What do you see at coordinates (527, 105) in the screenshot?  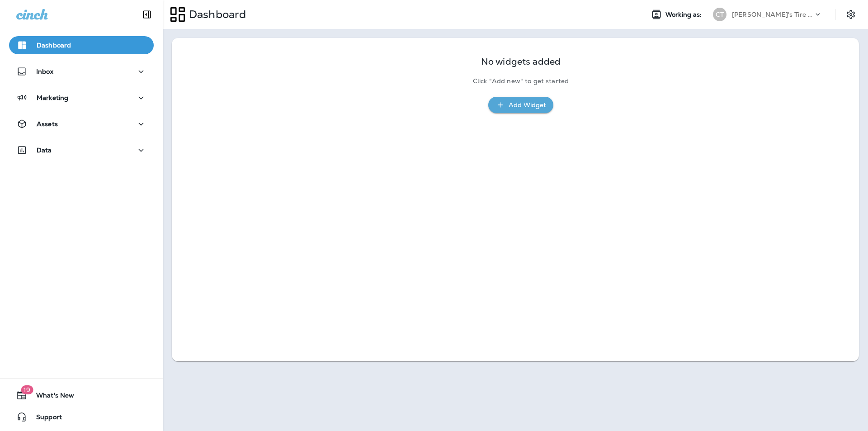 I see `div: Add Widget` at bounding box center [527, 105].